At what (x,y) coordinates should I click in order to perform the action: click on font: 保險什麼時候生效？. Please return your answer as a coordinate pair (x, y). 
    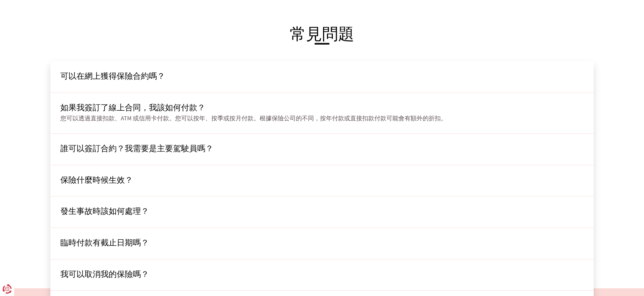
    Looking at the image, I should click on (97, 180).